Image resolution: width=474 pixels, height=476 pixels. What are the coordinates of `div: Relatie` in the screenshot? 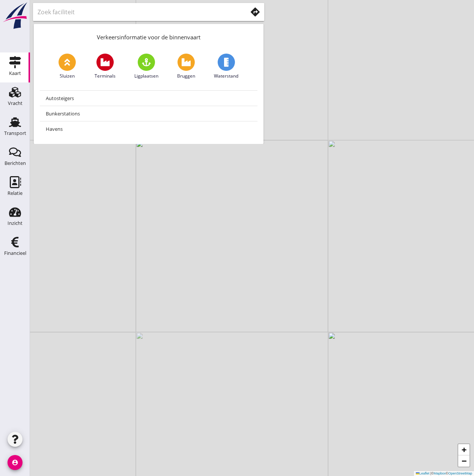 It's located at (15, 193).